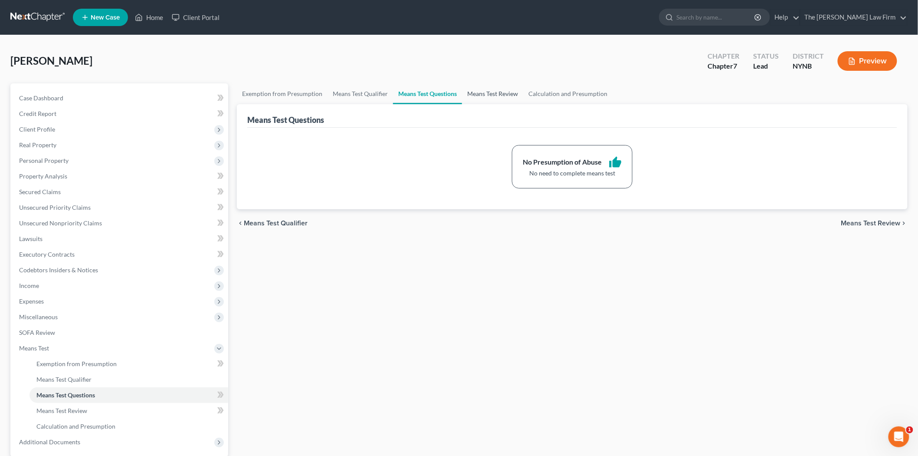 This screenshot has width=918, height=456. Describe the element at coordinates (120, 207) in the screenshot. I see `a: Unsecured Priority Claims` at that location.